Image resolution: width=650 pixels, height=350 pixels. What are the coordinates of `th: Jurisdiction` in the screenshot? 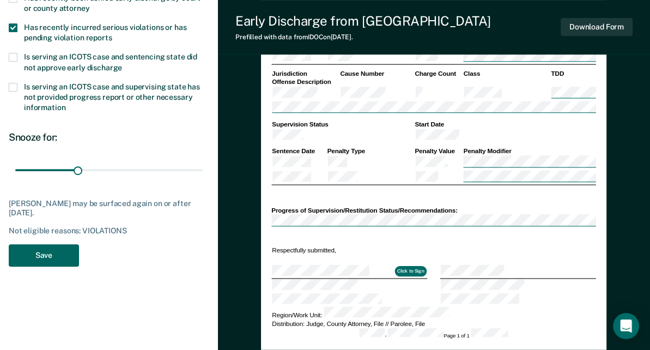 It's located at (306, 73).